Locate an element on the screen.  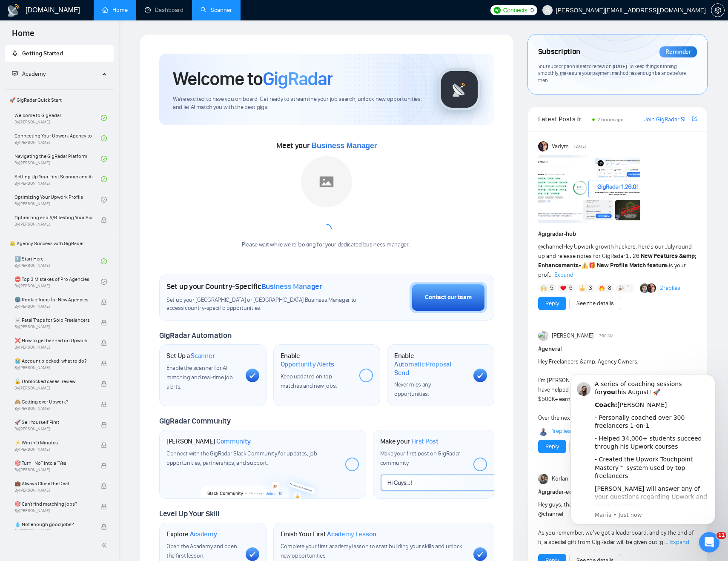
span: Opportunity Alerts is located at coordinates (307, 364).